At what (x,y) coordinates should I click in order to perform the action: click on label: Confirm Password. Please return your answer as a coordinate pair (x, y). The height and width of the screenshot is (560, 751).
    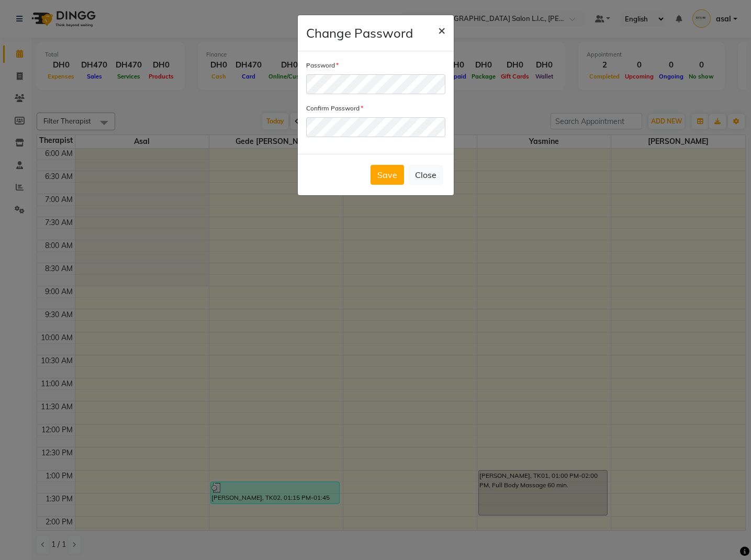
    Looking at the image, I should click on (335, 109).